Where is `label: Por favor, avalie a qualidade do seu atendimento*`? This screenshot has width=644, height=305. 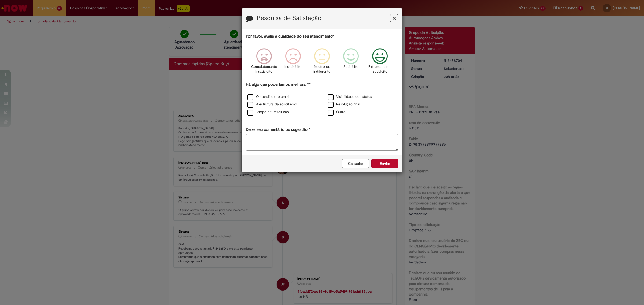 label: Por favor, avalie a qualidade do seu atendimento* is located at coordinates (290, 36).